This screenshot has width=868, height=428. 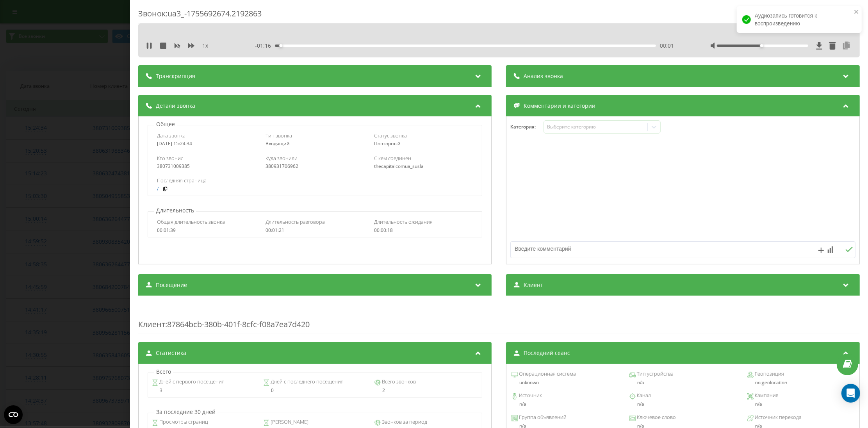 What do you see at coordinates (423, 166) in the screenshot?
I see `div: thecapitalcomua_susla` at bounding box center [423, 166].